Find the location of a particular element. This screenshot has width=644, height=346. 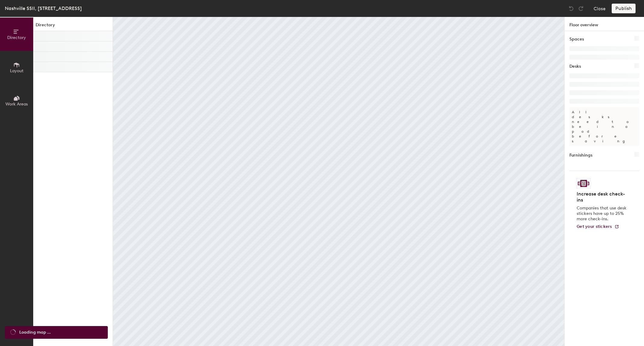

h1: Desks is located at coordinates (575, 66).